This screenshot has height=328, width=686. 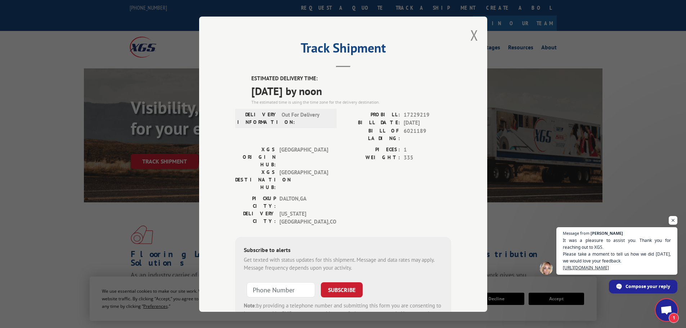 I want to click on label: ESTIMATED DELIVERY TIME:, so click(x=351, y=78).